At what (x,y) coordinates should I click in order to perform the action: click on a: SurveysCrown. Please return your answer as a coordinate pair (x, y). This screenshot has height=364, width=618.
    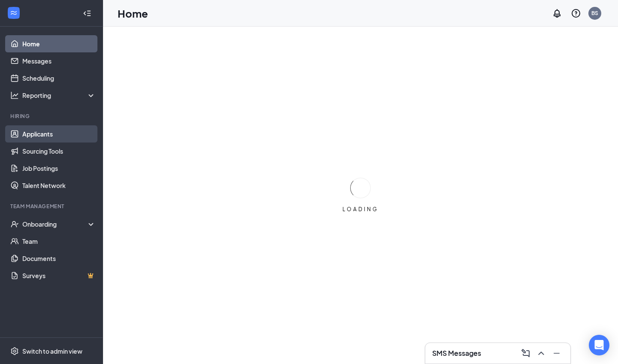
    Looking at the image, I should click on (59, 275).